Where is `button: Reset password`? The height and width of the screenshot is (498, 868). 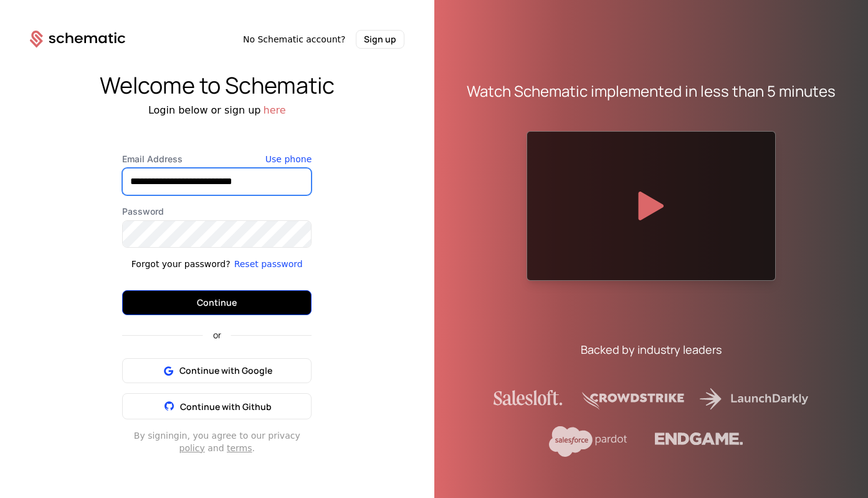 button: Reset password is located at coordinates (268, 264).